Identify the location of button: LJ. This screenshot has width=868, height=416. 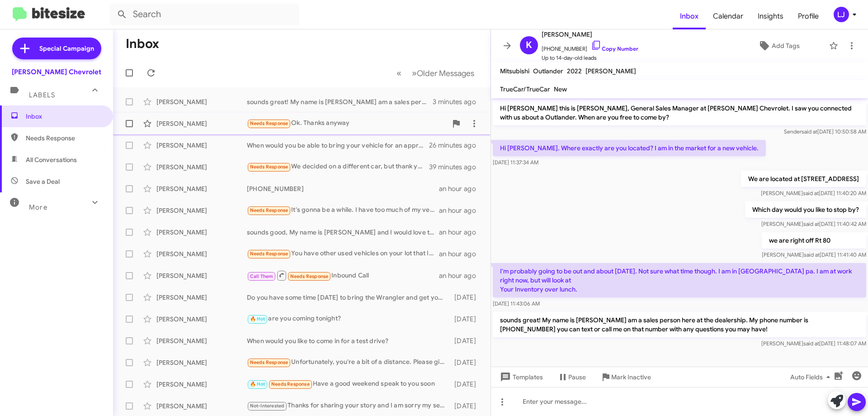
(842, 15).